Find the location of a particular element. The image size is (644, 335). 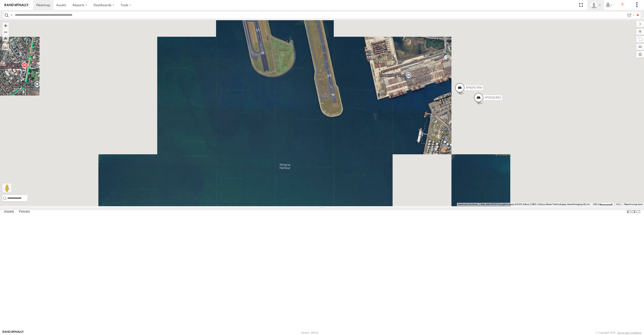

button: Zoom out is located at coordinates (5, 32).